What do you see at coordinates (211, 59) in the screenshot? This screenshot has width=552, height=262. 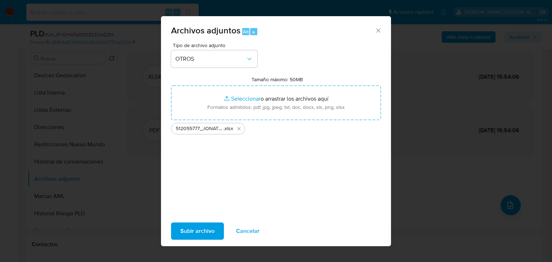 I see `span: OTROS` at bounding box center [211, 59].